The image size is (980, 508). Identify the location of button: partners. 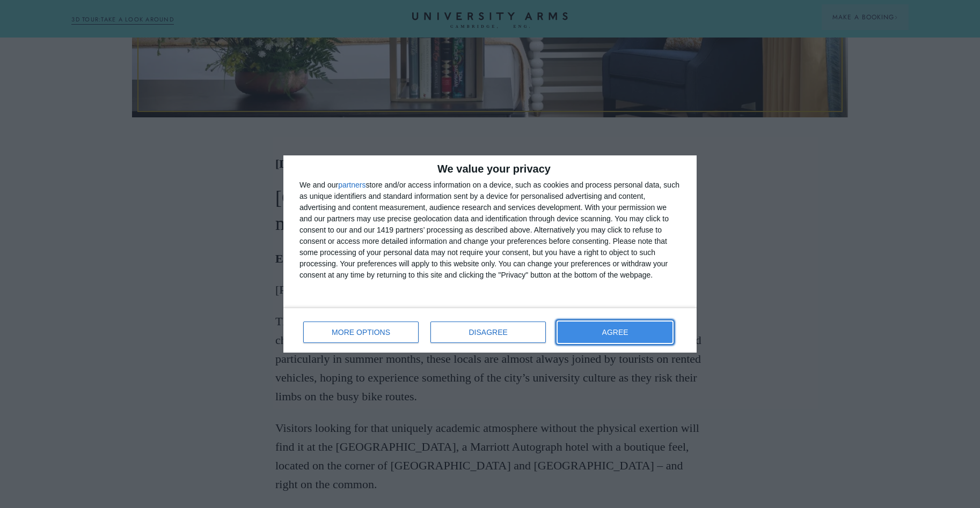
(351, 185).